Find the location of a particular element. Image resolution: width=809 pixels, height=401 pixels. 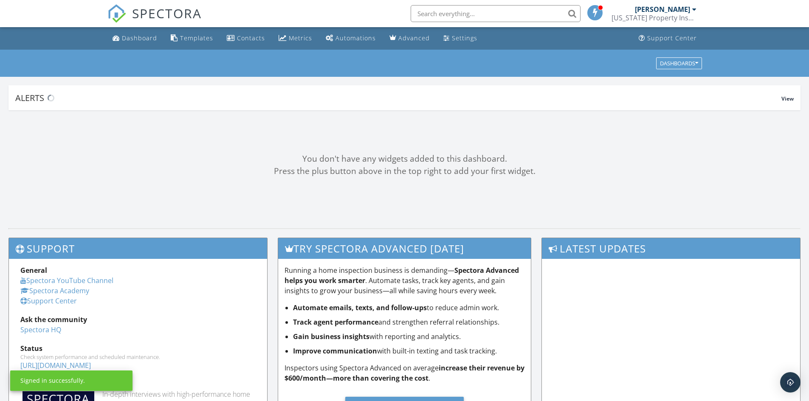

div: Signed in successfully. is located at coordinates (53, 381).